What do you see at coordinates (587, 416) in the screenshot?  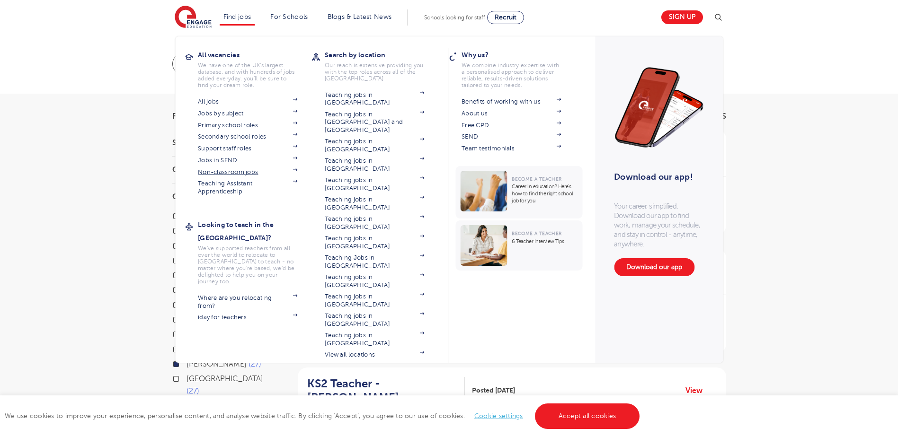 I see `a: Accept all cookies` at bounding box center [587, 416].